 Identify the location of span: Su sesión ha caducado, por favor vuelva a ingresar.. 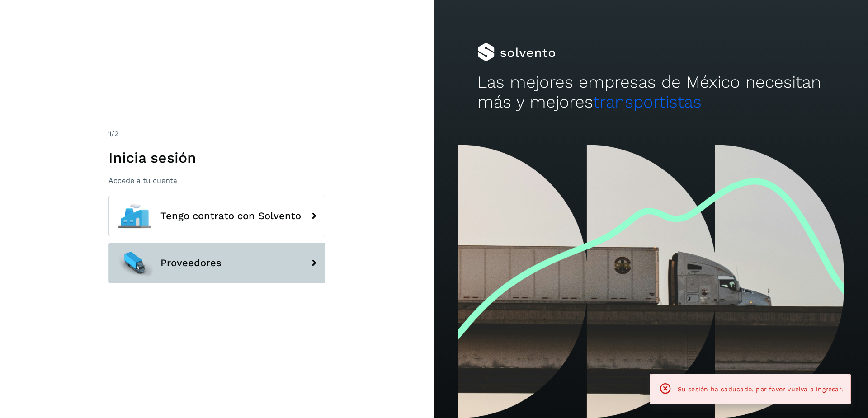
(761, 389).